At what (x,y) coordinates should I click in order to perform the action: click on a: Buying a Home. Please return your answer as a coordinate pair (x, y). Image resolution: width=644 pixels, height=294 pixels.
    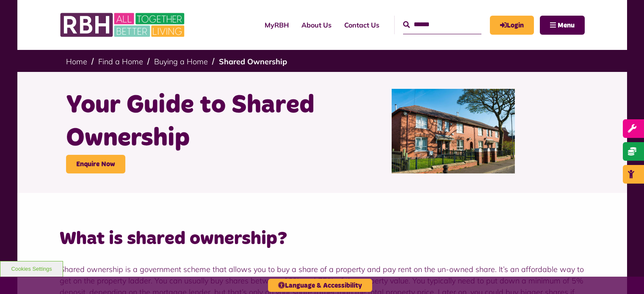
    Looking at the image, I should click on (180, 62).